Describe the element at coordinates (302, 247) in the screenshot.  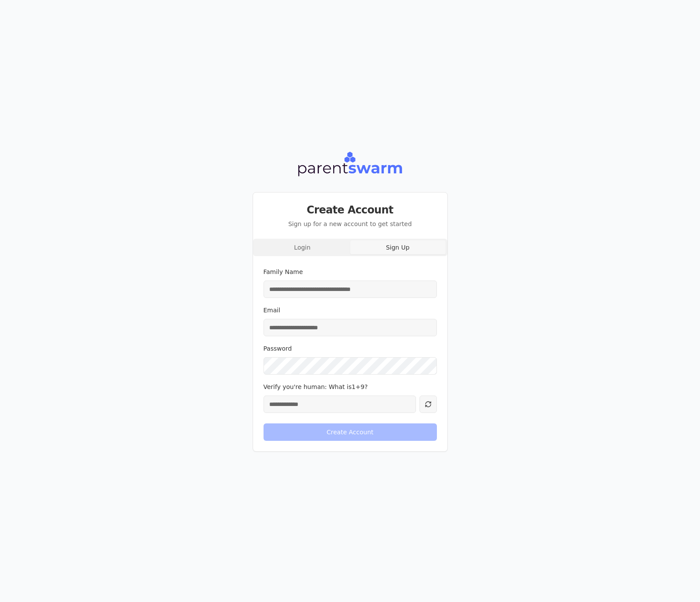
I see `button: Login` at that location.